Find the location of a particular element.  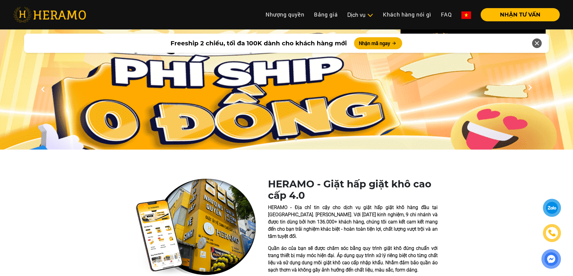

button: 3 is located at coordinates (296, 141).